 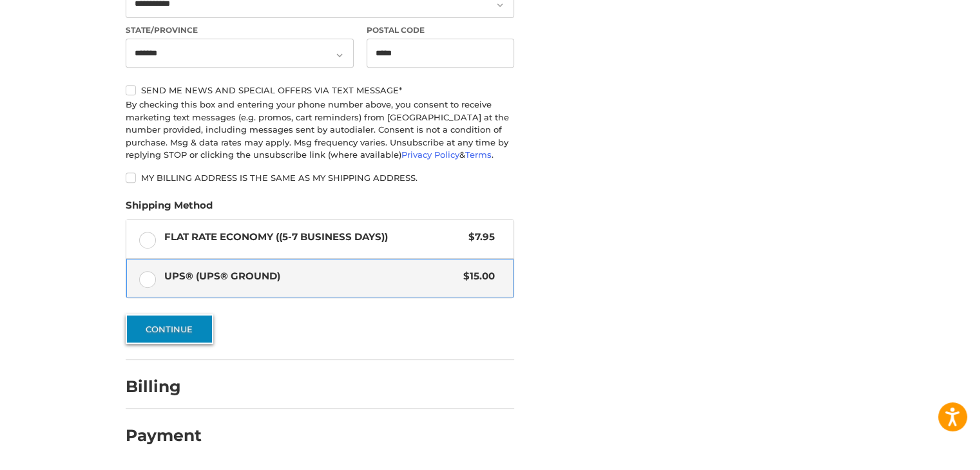 What do you see at coordinates (478, 155) in the screenshot?
I see `a: Terms` at bounding box center [478, 155].